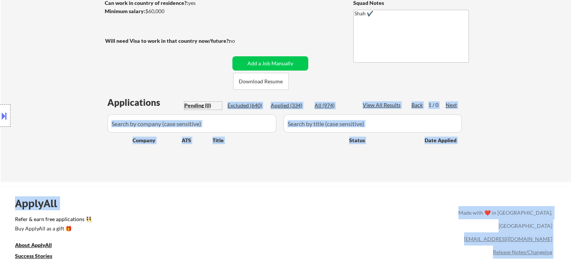  What do you see at coordinates (125, 11) in the screenshot?
I see `strong: Minimum salary:` at bounding box center [125, 11].